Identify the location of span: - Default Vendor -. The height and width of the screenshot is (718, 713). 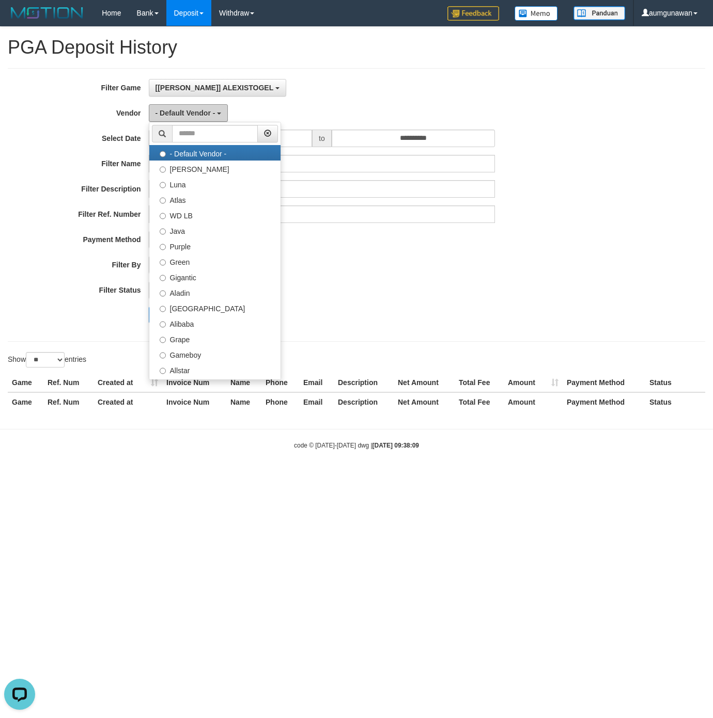
(185, 113).